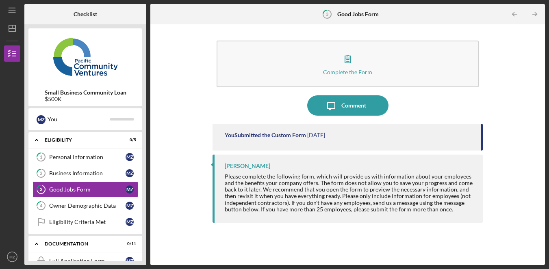 Image resolution: width=549 pixels, height=269 pixels. What do you see at coordinates (87, 261) in the screenshot?
I see `div: Full Application Form` at bounding box center [87, 261].